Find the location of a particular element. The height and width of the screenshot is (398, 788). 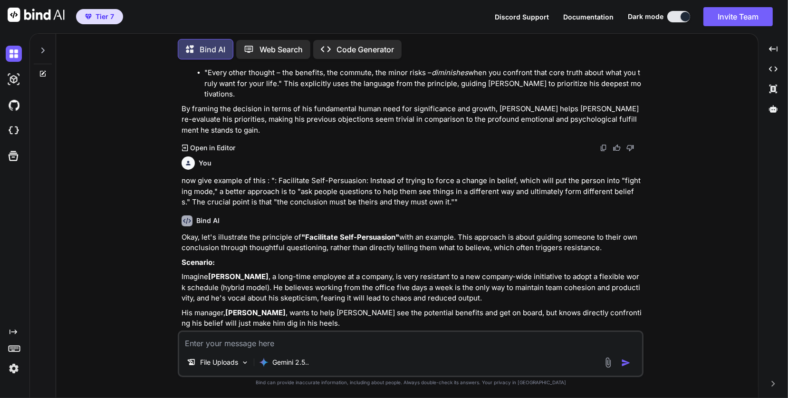

p: By framing the decision in terms of his fundamental human need for significance and growth, [PERS... is located at coordinates (412, 120).